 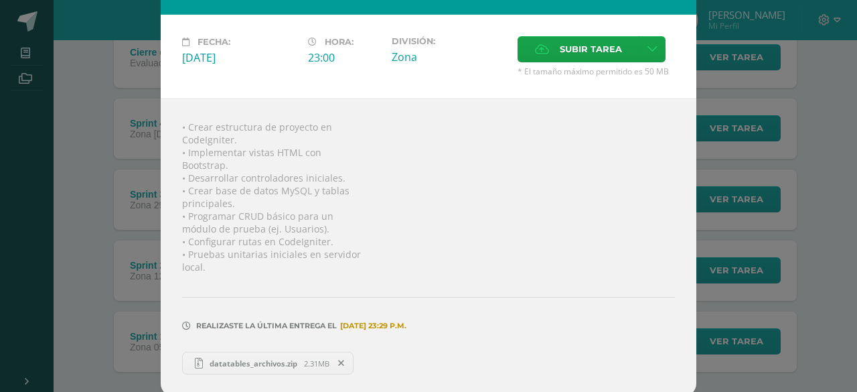 I want to click on span: Realizaste la última entrega el, so click(x=266, y=325).